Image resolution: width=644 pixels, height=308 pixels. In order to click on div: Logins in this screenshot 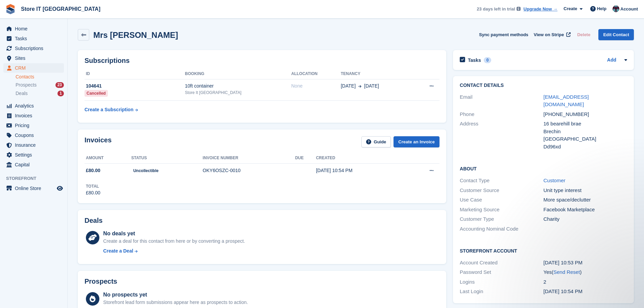, I will do `click(502, 281)`.